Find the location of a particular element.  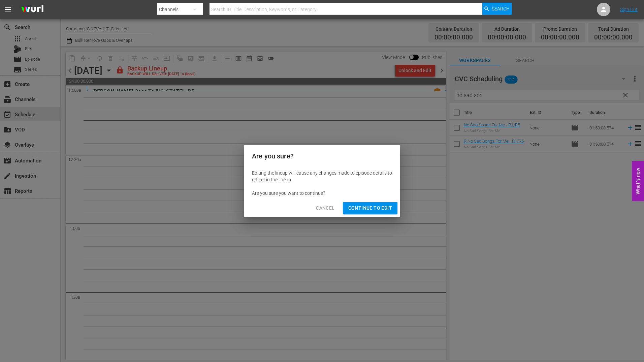

a: Sign Out is located at coordinates (628, 9).